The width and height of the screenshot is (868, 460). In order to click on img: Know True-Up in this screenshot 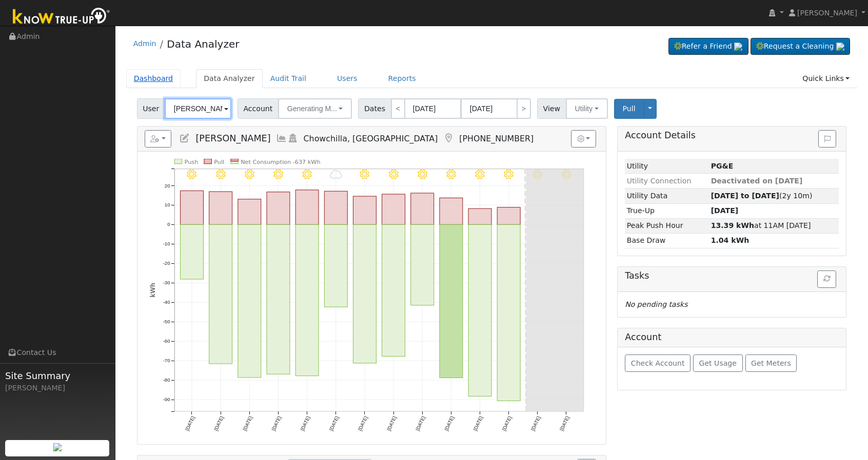, I will do `click(61, 17)`.